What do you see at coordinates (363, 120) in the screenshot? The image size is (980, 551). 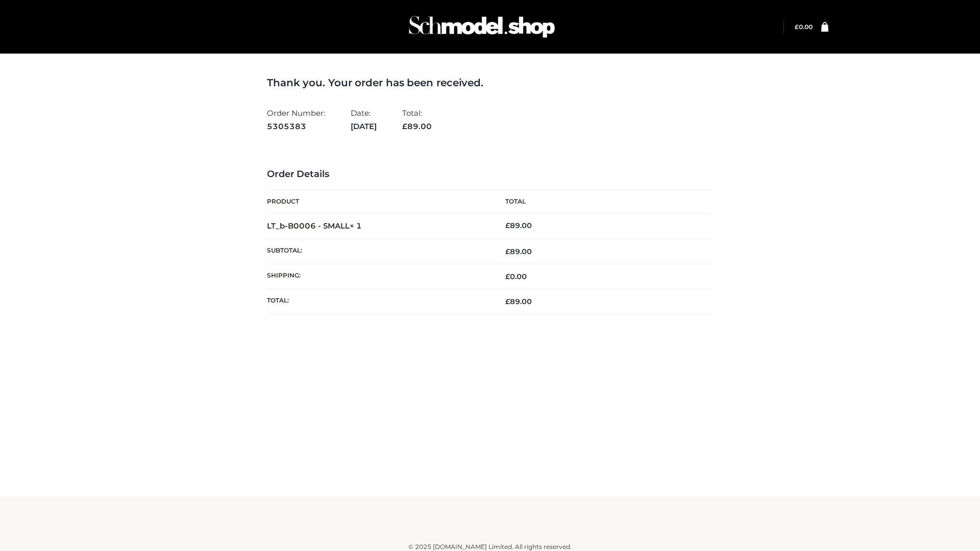 I see `li: Date:` at bounding box center [363, 120].